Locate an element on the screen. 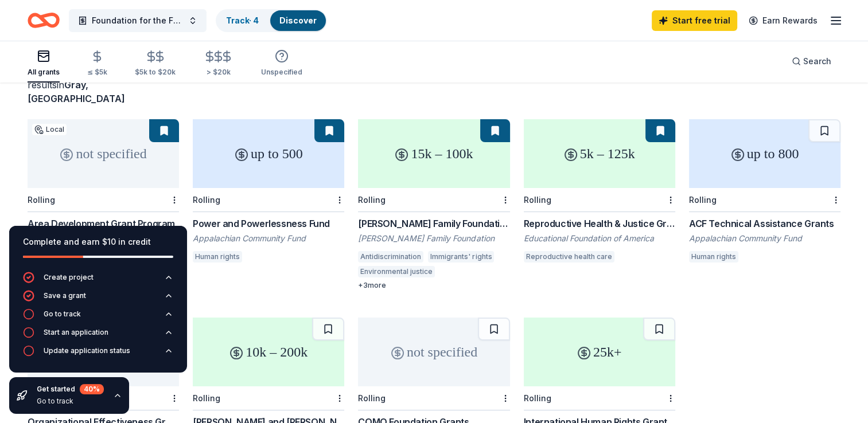 The image size is (868, 423). div: Power and Powerlessness Fund is located at coordinates (269, 224).